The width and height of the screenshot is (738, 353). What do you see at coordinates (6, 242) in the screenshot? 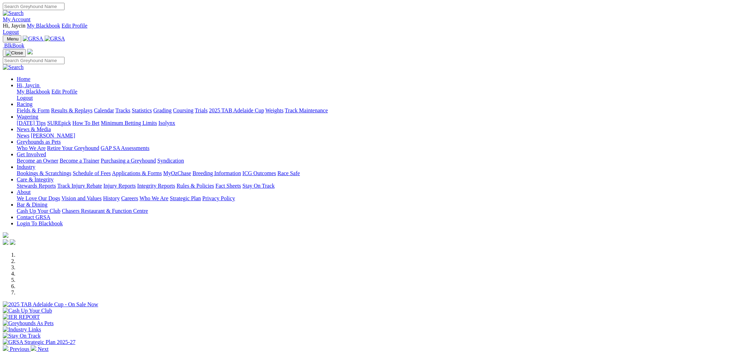
I see `img: facebook.svg` at bounding box center [6, 242].